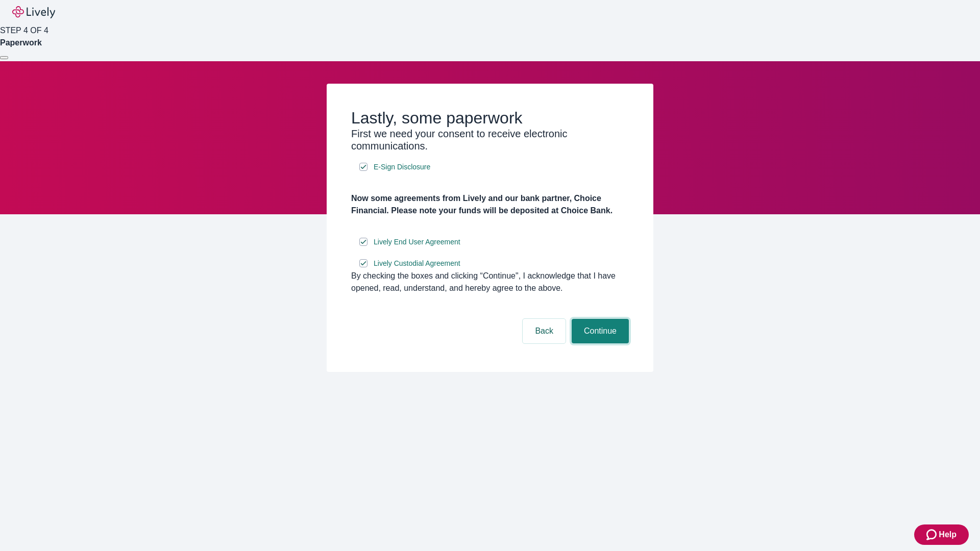 The image size is (980, 551). Describe the element at coordinates (490, 118) in the screenshot. I see `h2: Lastly, some paperwork` at that location.